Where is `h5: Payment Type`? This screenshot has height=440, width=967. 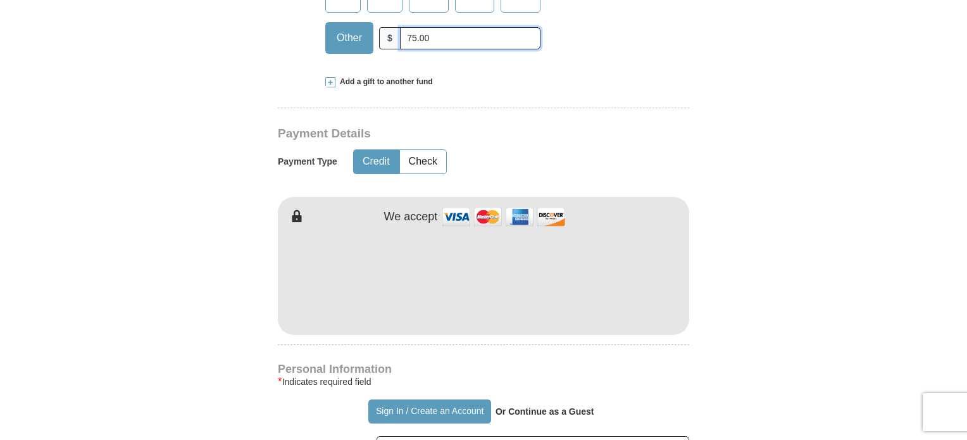
h5: Payment Type is located at coordinates (307, 161).